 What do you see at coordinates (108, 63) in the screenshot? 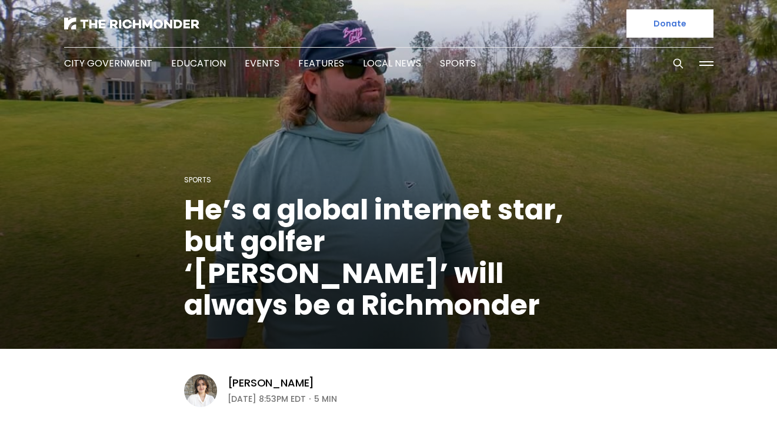
I see `a: City Government` at bounding box center [108, 63].